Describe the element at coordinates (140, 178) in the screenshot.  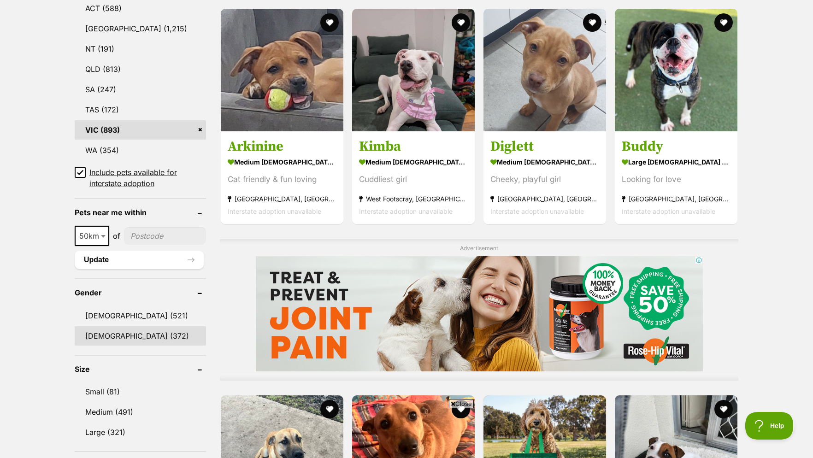
I see `a: Include pets available for interstate adoption` at that location.